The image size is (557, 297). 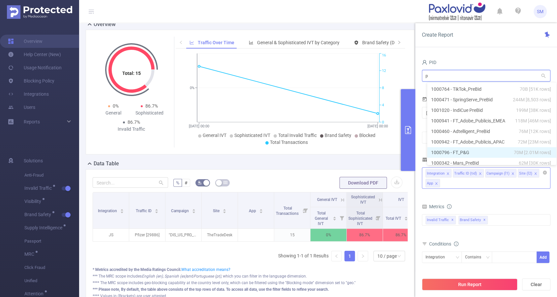 I want to click on input: Search..., so click(x=130, y=182).